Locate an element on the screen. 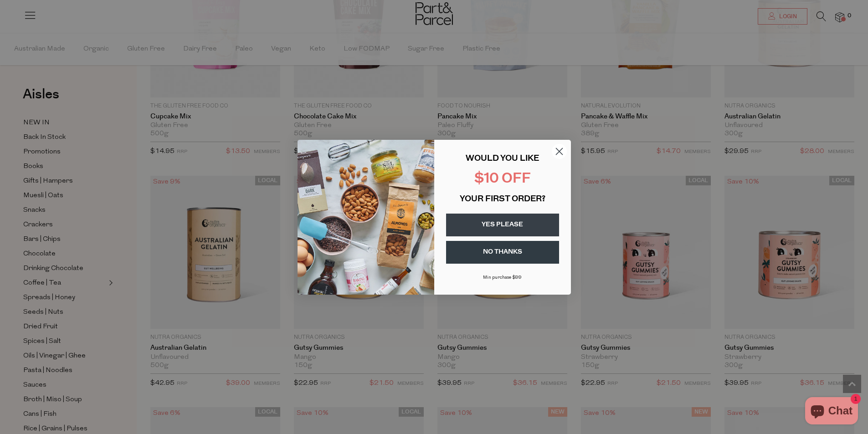 The height and width of the screenshot is (434, 868). button: YES PLEASE is located at coordinates (503, 225).